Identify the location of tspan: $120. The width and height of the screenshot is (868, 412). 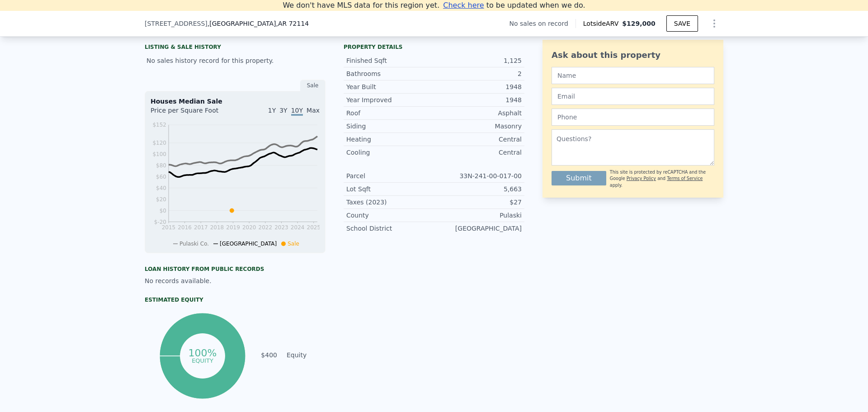
(159, 143).